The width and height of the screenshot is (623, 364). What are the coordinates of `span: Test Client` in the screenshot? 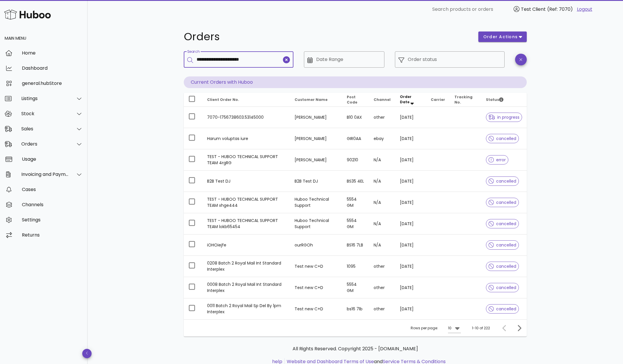 It's located at (533, 9).